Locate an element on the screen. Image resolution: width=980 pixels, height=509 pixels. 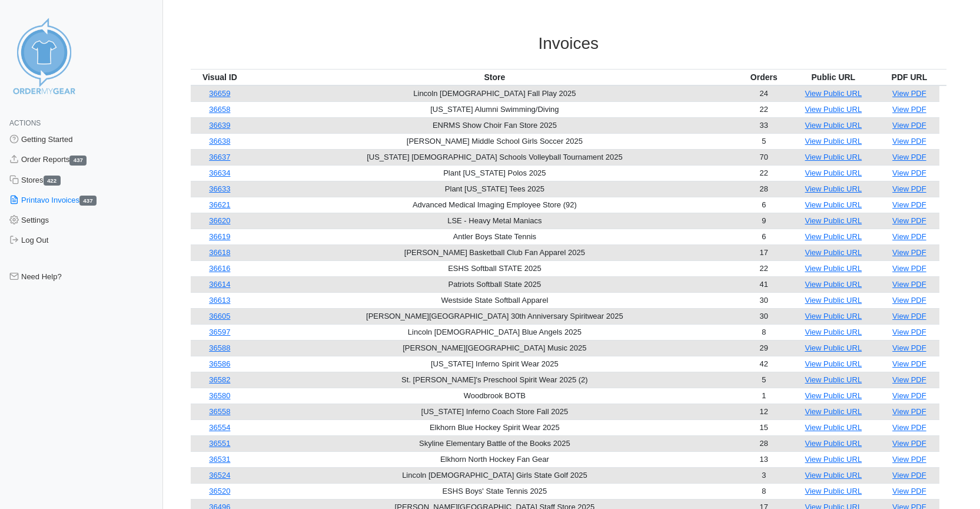
a: 36633 is located at coordinates (220, 188).